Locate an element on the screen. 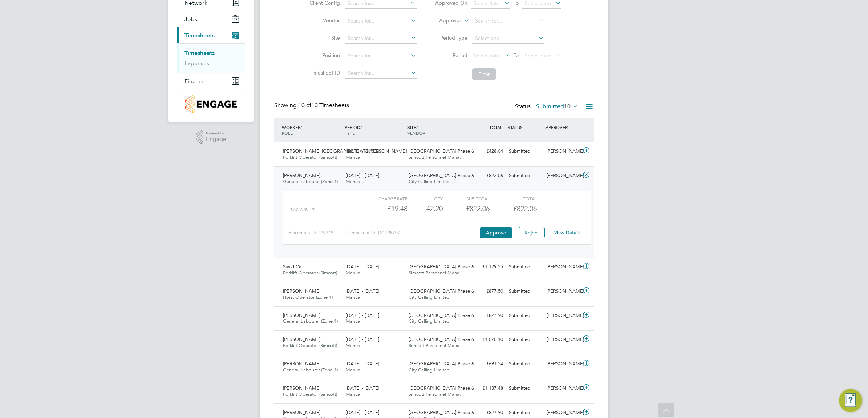 The width and height of the screenshot is (868, 418). button: Jobs is located at coordinates (211, 19).